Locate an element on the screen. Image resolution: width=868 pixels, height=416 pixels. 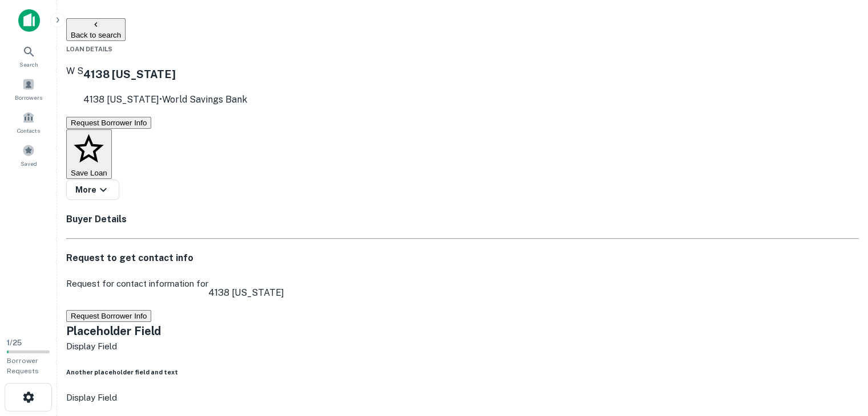
button: Save Loan is located at coordinates (89, 155).